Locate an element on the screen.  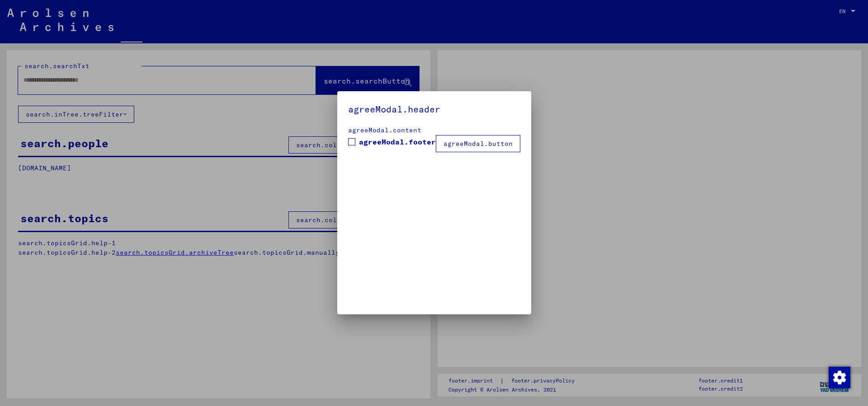
div: Change consent is located at coordinates (839, 377).